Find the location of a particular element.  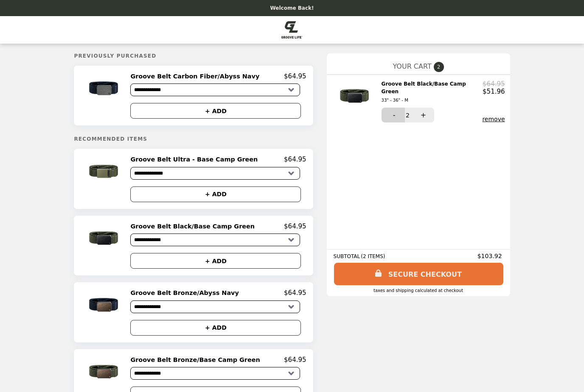

span: ( 2 ITEMS ) is located at coordinates (373, 257).